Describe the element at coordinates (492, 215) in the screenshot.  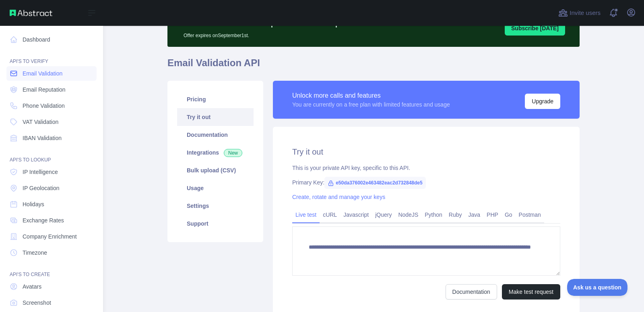
I see `a: PHP` at that location.